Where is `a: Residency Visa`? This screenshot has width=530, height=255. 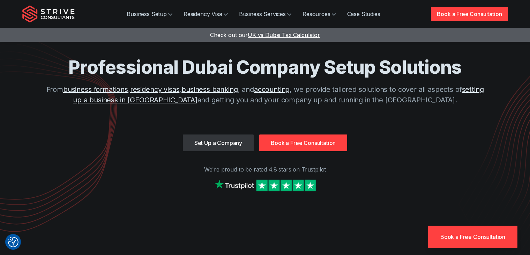
a: Residency Visa is located at coordinates (205, 14).